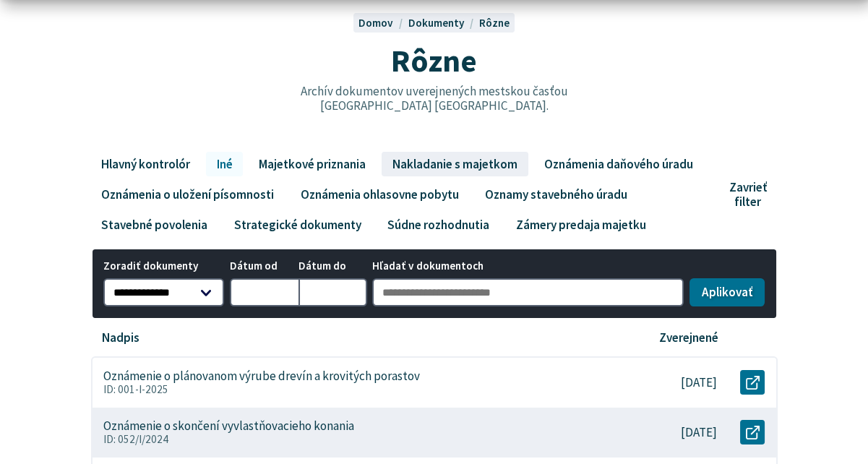  I want to click on a: Rôzne, so click(494, 23).